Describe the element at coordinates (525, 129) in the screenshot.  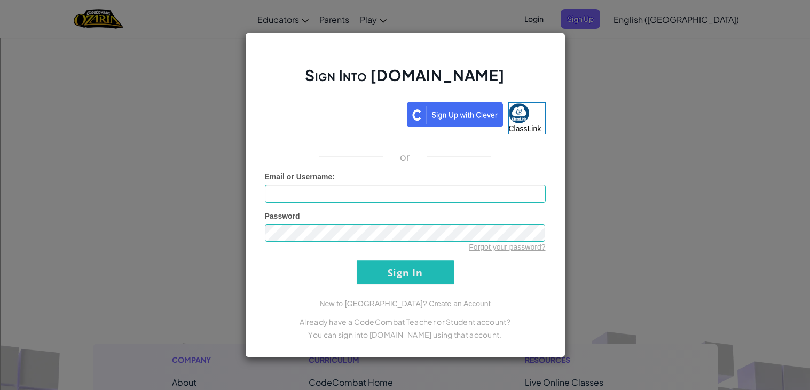
I see `span: ClassLink` at that location.